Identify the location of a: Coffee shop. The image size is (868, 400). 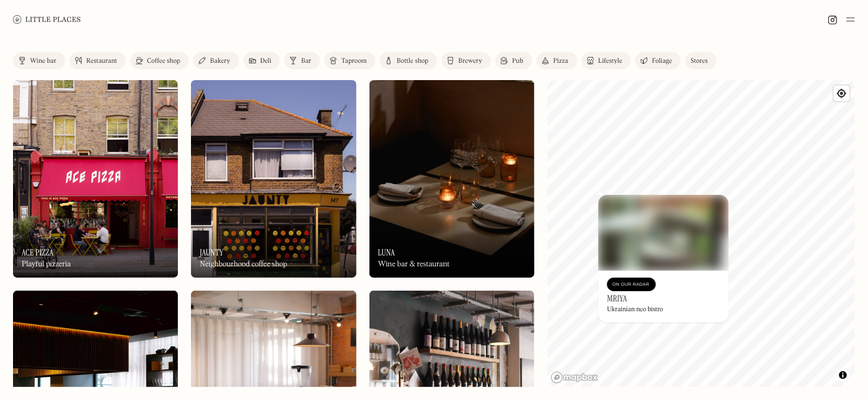
(159, 61).